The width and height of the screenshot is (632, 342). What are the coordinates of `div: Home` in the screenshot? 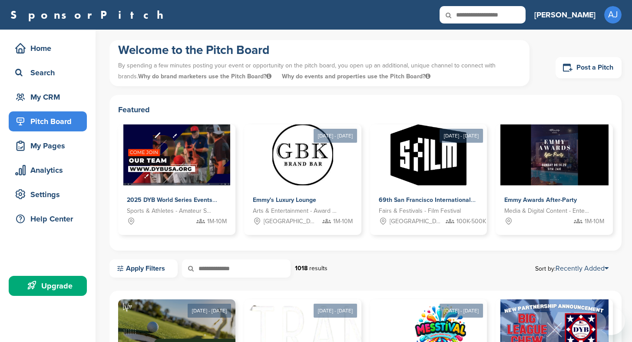 It's located at (50, 48).